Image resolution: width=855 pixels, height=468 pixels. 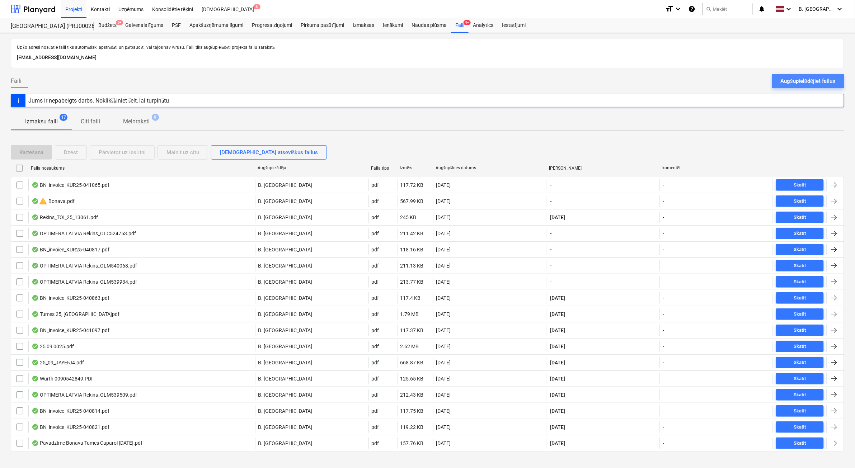 What do you see at coordinates (415, 168) in the screenshot?
I see `div: Izmērs` at bounding box center [415, 168].